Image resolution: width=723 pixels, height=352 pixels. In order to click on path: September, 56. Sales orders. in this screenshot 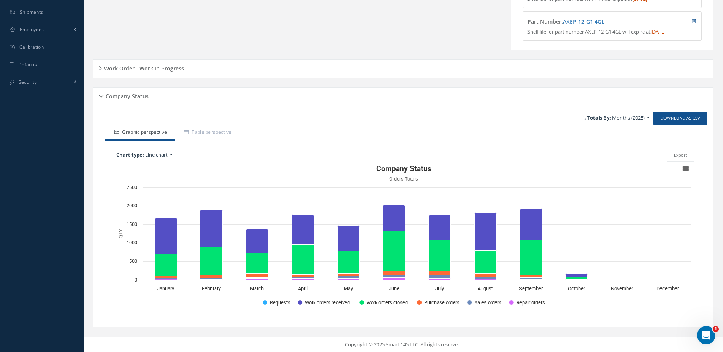, I will do `click(531, 278)`.